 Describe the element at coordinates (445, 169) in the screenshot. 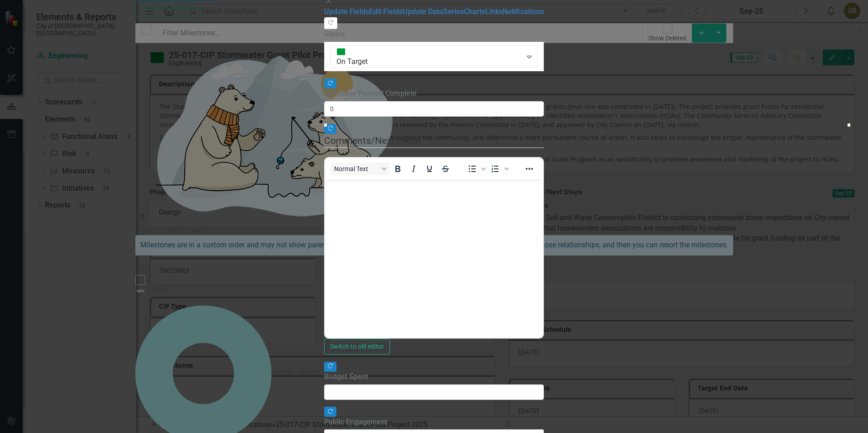

I see `button: Strikethrough` at that location.